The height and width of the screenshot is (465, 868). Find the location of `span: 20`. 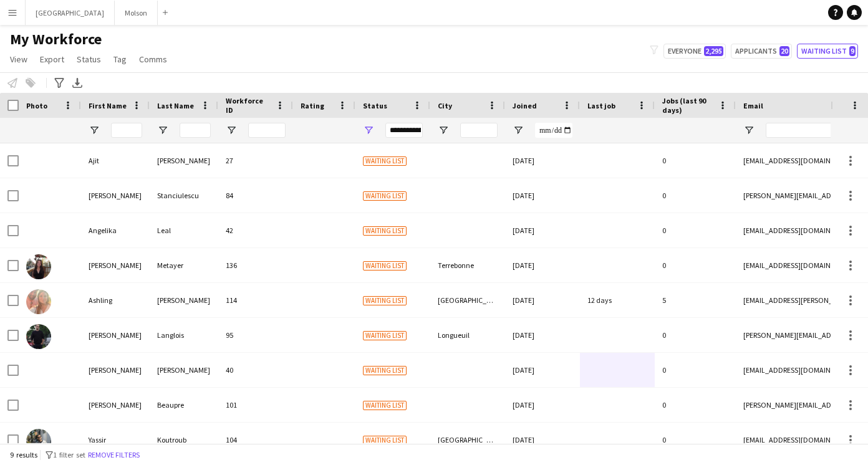

span: 20 is located at coordinates (784, 51).